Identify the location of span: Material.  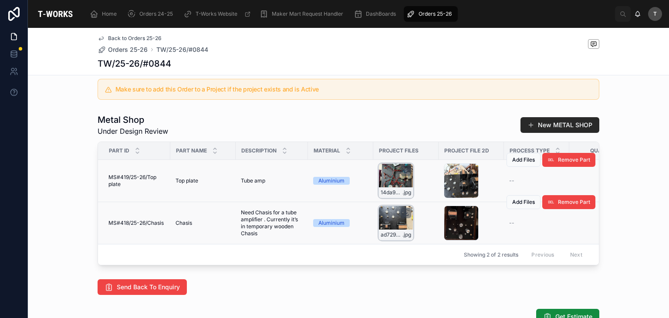
(327, 151).